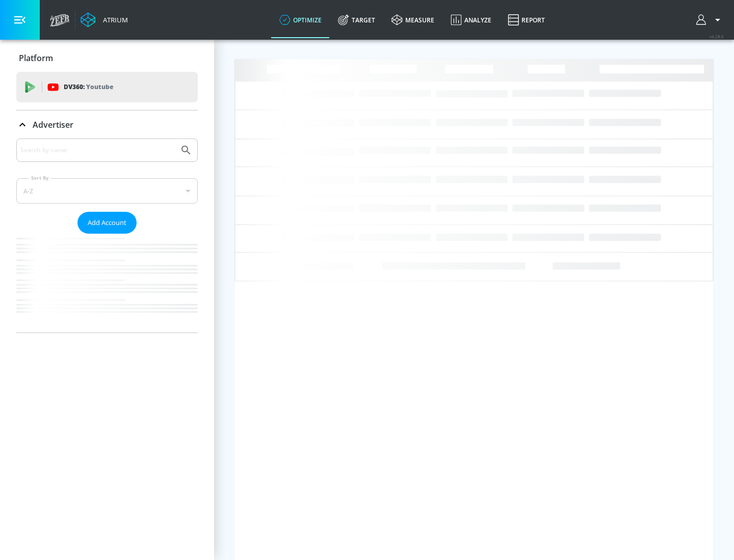  I want to click on a: Analyze, so click(471, 20).